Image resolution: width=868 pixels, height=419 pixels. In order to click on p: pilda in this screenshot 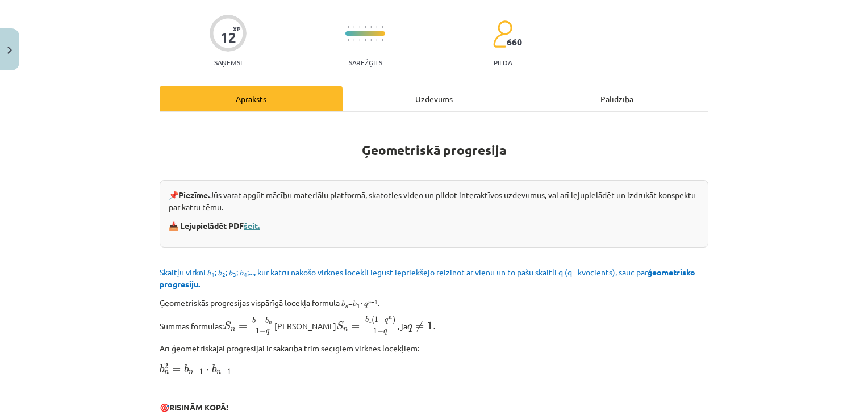, I will do `click(503, 63)`.